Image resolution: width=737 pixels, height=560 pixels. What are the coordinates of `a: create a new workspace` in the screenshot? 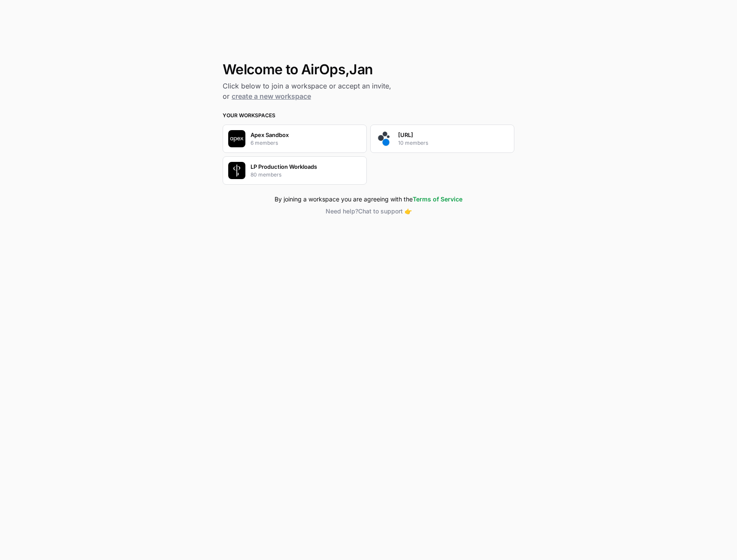 It's located at (271, 96).